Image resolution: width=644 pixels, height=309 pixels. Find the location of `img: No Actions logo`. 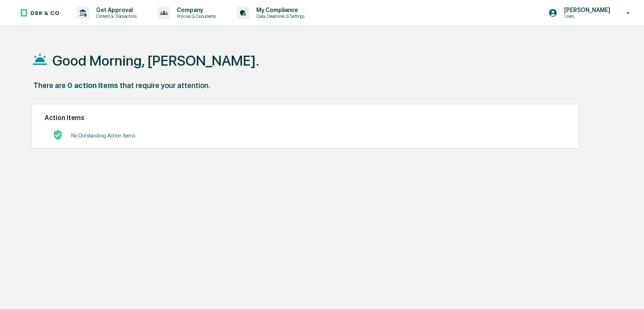

img: No Actions logo is located at coordinates (58, 135).